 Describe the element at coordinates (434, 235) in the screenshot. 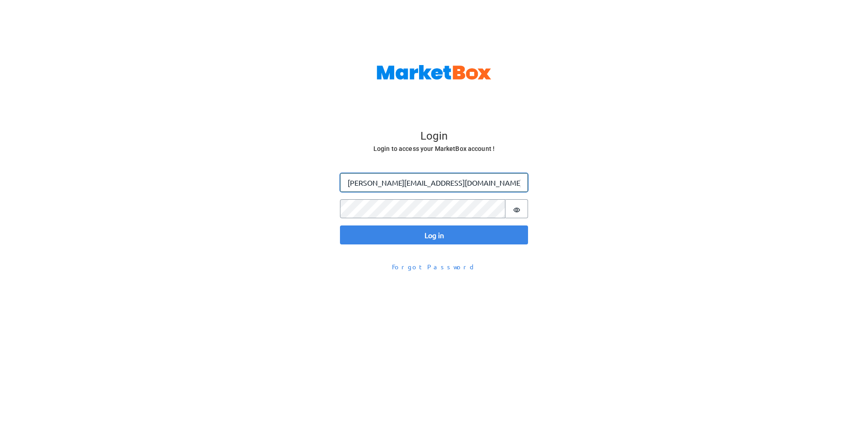

I see `button: Log in` at that location.